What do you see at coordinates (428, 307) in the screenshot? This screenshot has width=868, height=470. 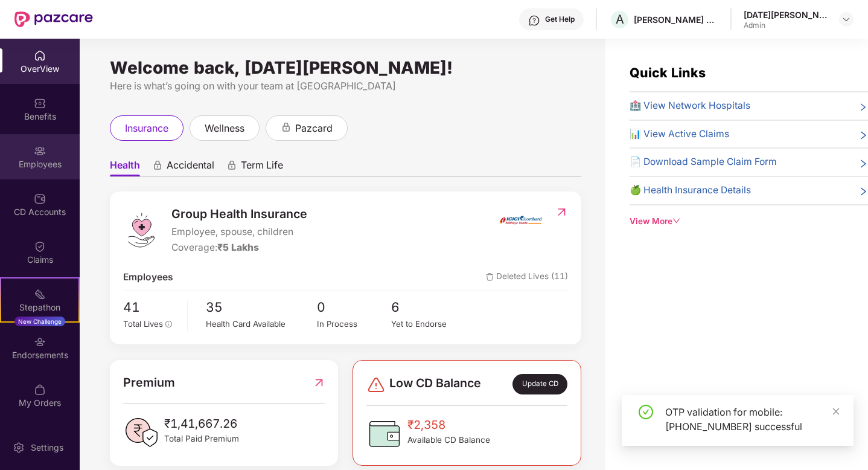 I see `span: 6` at bounding box center [428, 307].